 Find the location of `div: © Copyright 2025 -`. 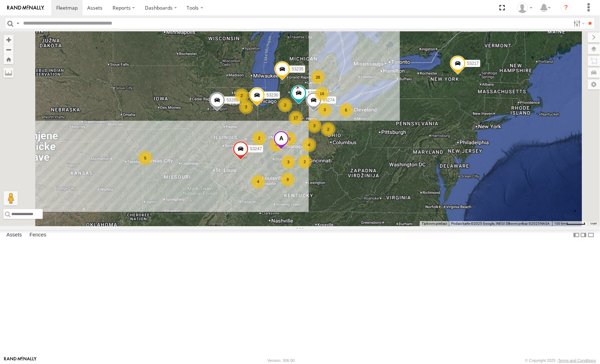

div: © Copyright 2025 - is located at coordinates (561, 360).